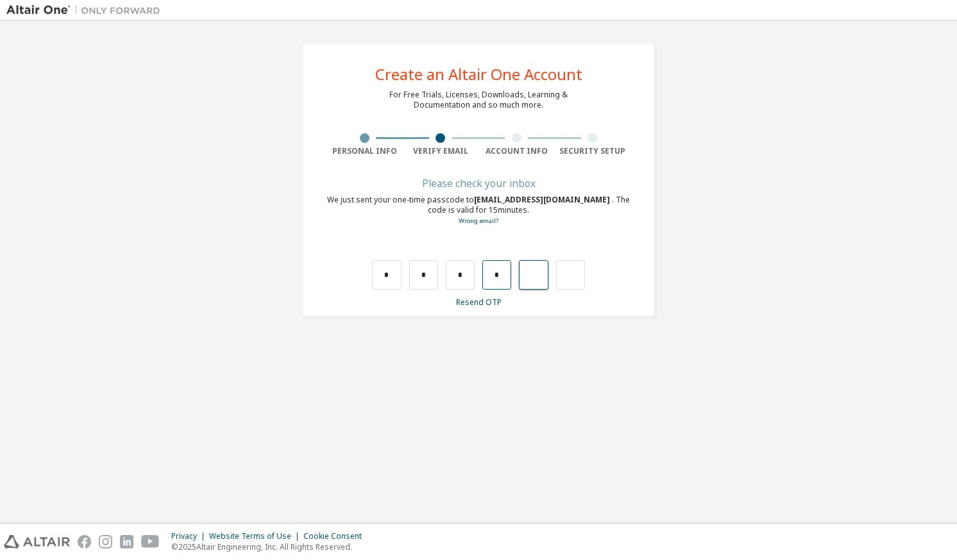 The height and width of the screenshot is (560, 957). I want to click on div: Personal Info, so click(365, 152).